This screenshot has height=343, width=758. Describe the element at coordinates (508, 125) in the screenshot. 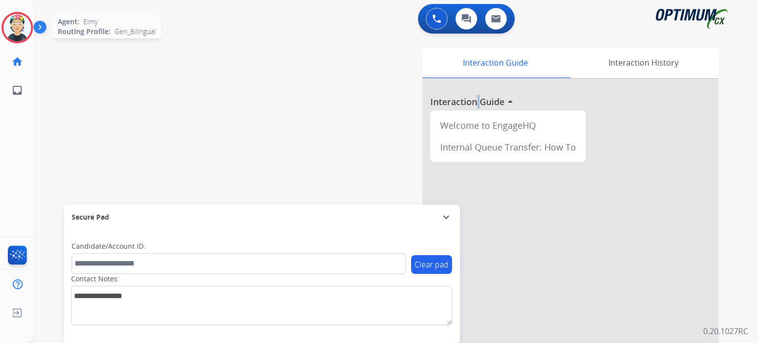

I see `div: Welcome to EngageHQ` at that location.